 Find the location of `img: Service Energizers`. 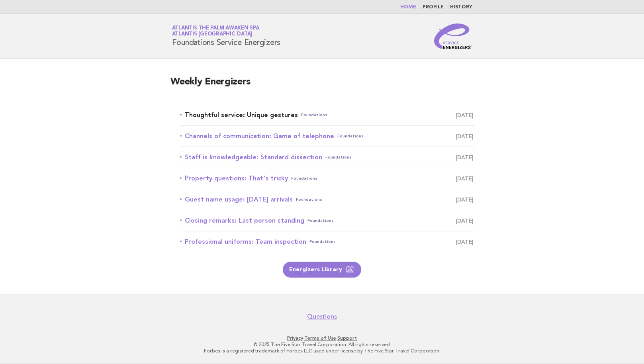

img: Service Energizers is located at coordinates (453, 36).